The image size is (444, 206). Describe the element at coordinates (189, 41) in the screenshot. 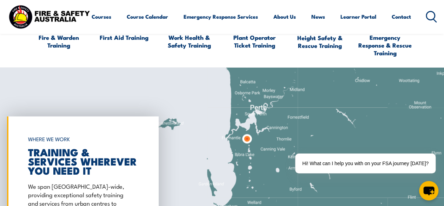

I see `span: Work Health & Safety Training` at that location.